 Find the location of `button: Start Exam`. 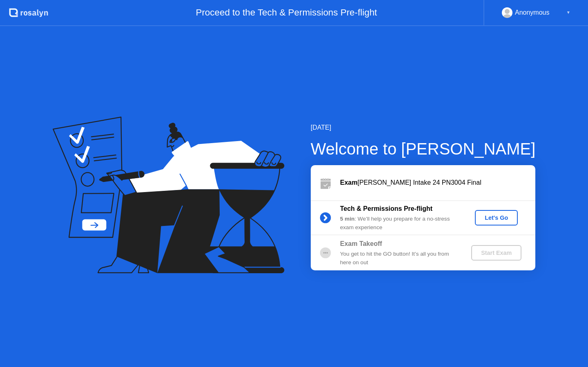

button: Start Exam is located at coordinates (496, 253).